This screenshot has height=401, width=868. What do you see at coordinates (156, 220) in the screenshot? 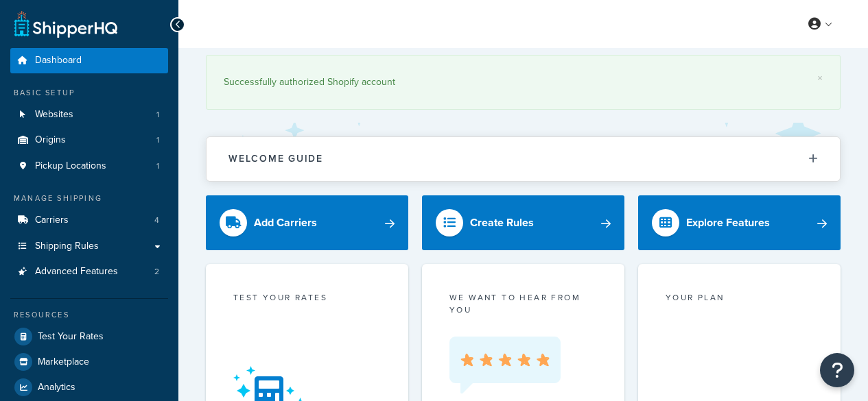
I see `span: 4` at bounding box center [156, 220].